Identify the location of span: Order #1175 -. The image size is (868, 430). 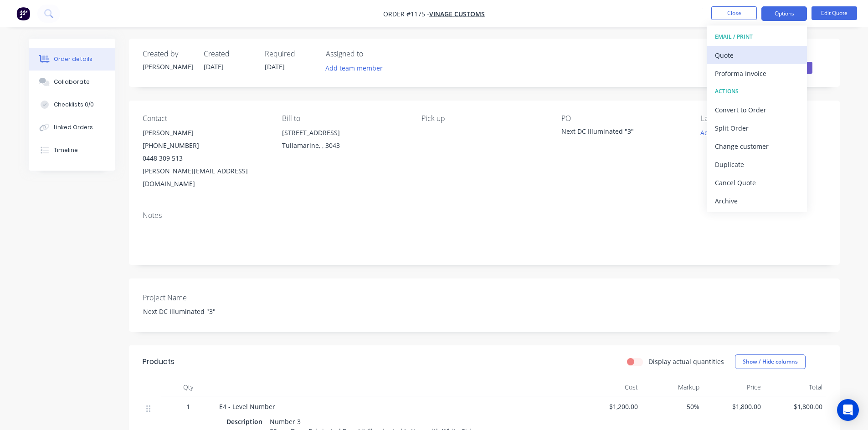
(406, 14).